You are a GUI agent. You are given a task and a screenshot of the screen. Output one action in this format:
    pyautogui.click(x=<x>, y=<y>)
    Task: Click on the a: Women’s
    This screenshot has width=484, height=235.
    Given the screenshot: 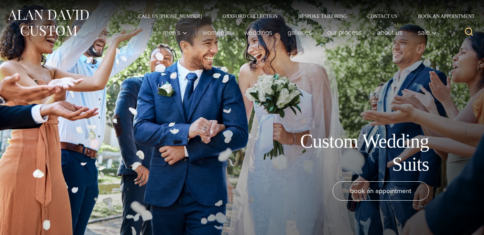 What is the action you would take?
    pyautogui.click(x=216, y=32)
    